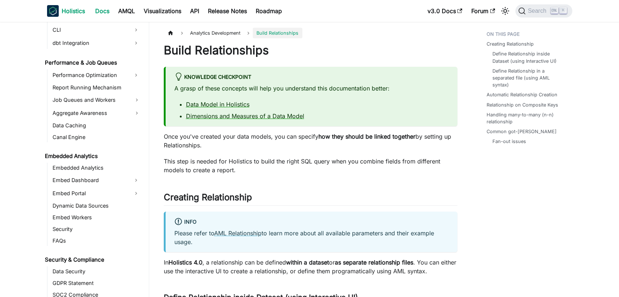  What do you see at coordinates (162, 11) in the screenshot?
I see `a: Visualizations` at bounding box center [162, 11].